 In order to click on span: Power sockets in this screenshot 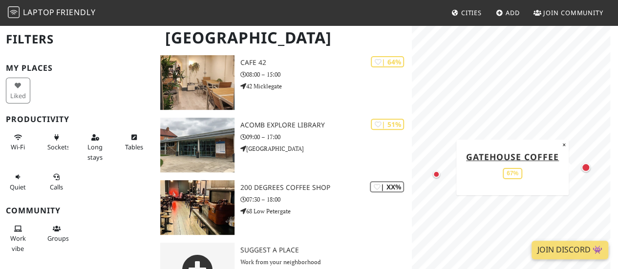, I will do `click(59, 147)`.